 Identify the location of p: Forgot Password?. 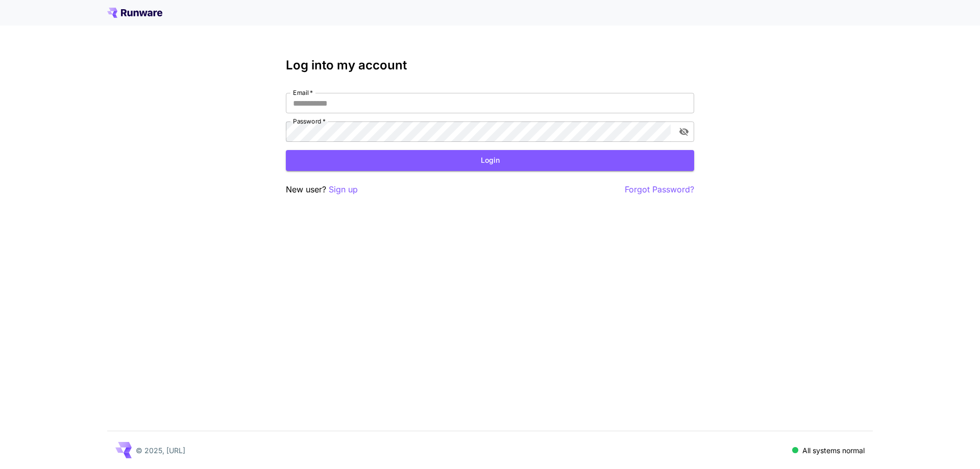
(660, 189).